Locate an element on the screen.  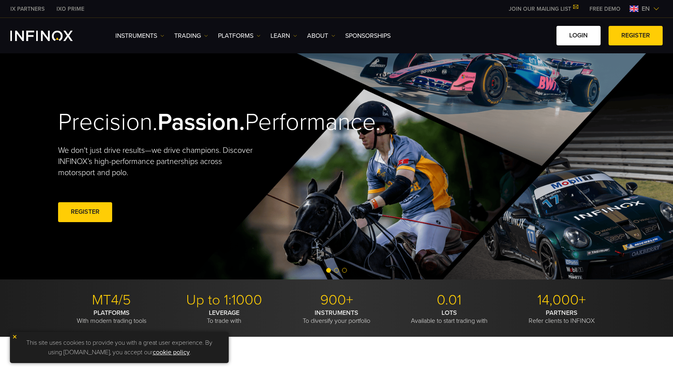
a: Instruments is located at coordinates (140, 36).